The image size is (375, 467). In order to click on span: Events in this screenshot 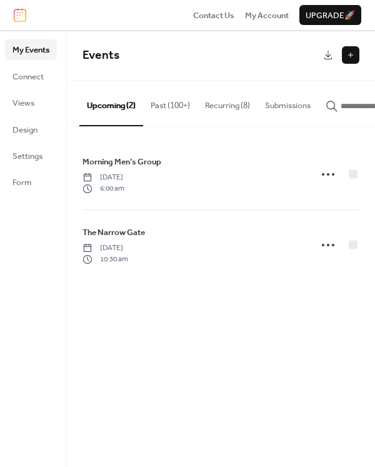, I will do `click(101, 55)`.